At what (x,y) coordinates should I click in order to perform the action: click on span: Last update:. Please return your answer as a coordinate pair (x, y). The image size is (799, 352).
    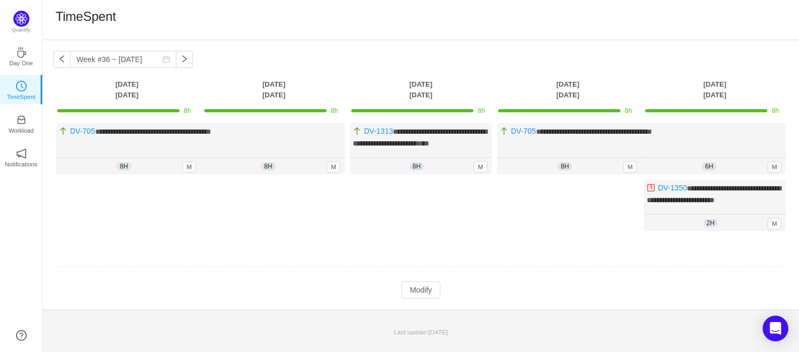
    Looking at the image, I should click on (421, 331).